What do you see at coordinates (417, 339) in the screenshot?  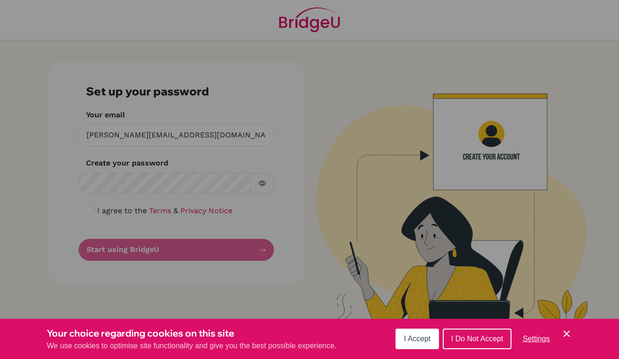 I see `button: I Accept` at bounding box center [417, 339].